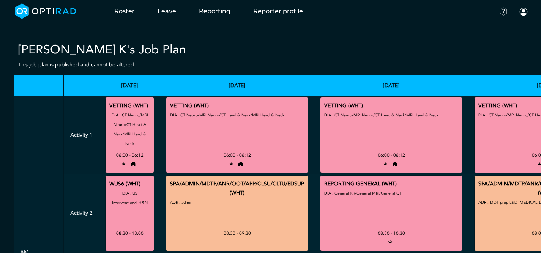 The image size is (541, 253). Describe the element at coordinates (77, 64) in the screenshot. I see `small: This job plan is published and cannot be altered.` at that location.